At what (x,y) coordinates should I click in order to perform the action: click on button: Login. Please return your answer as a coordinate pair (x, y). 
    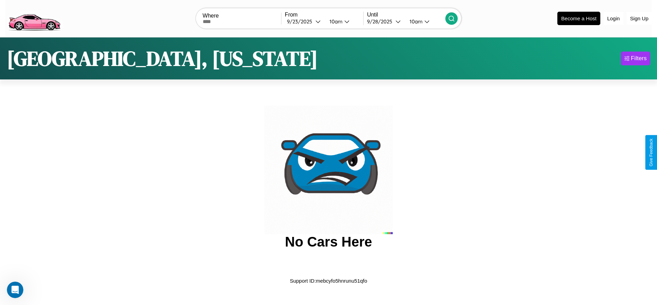
    Looking at the image, I should click on (613, 18).